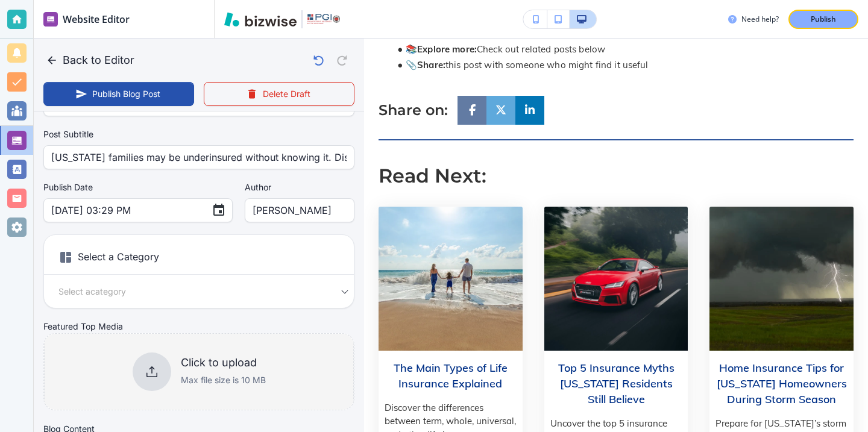 The height and width of the screenshot is (432, 868). I want to click on input: Write your post subtitle, so click(199, 157).